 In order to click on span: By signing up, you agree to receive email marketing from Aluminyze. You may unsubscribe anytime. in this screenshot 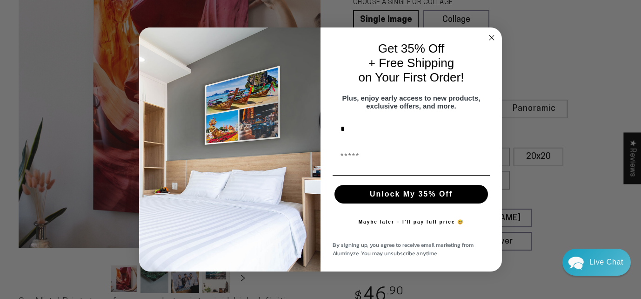, I will do `click(403, 249)`.